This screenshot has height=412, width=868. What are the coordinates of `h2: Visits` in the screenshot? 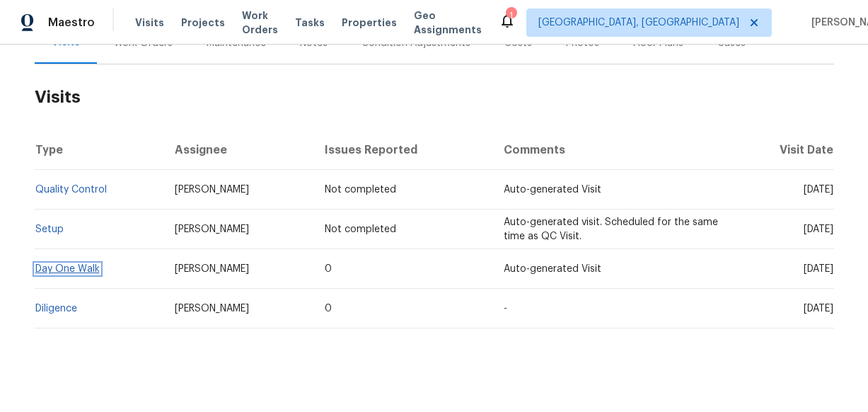 It's located at (434, 97).